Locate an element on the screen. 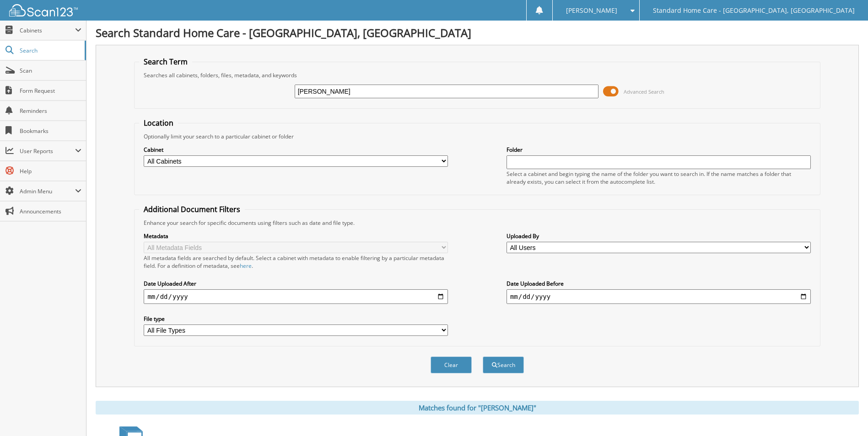 Image resolution: width=868 pixels, height=436 pixels. span: Advanced Search is located at coordinates (644, 92).